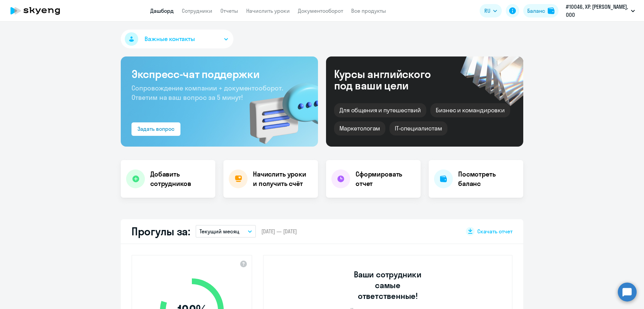 The height and width of the screenshot is (309, 644). What do you see at coordinates (385, 179) in the screenshot?
I see `h4: Сформировать отчет` at bounding box center [385, 179].